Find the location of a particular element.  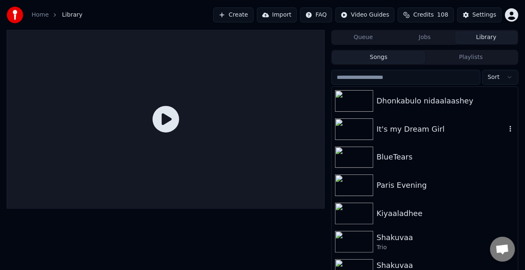

button: Playlists is located at coordinates (471, 57).